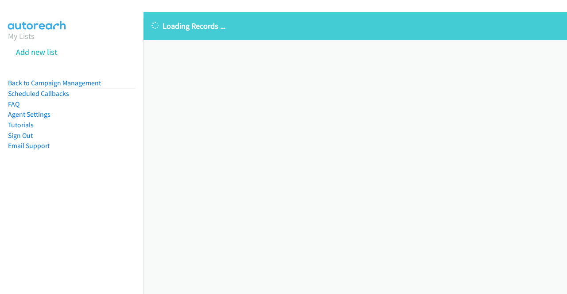 Image resolution: width=567 pixels, height=294 pixels. What do you see at coordinates (20, 135) in the screenshot?
I see `a: Sign Out` at bounding box center [20, 135].